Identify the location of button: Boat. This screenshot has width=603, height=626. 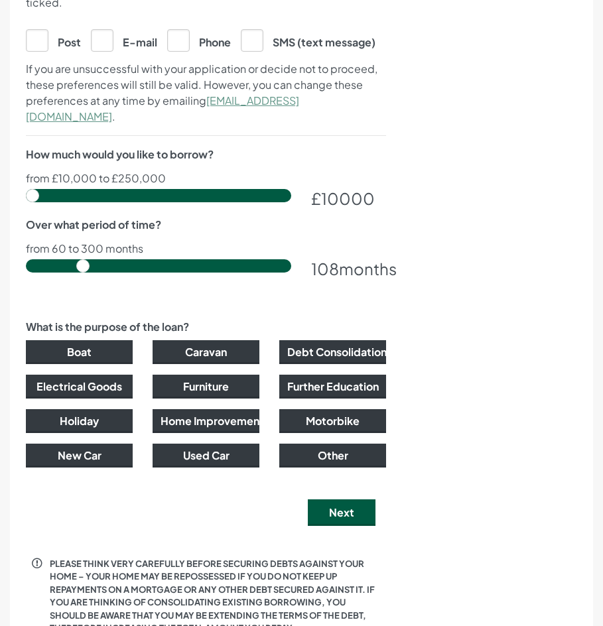
(79, 352).